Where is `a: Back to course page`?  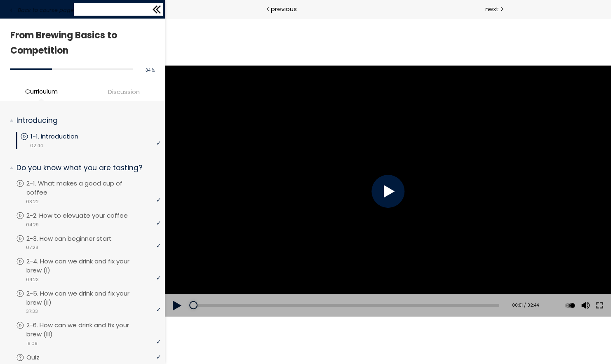 a: Back to course page is located at coordinates (42, 10).